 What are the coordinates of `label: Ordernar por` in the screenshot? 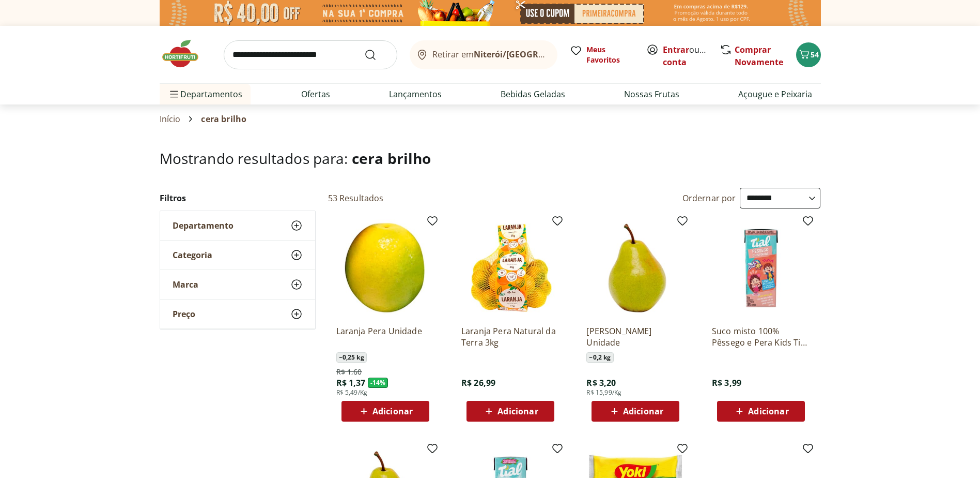 It's located at (710, 198).